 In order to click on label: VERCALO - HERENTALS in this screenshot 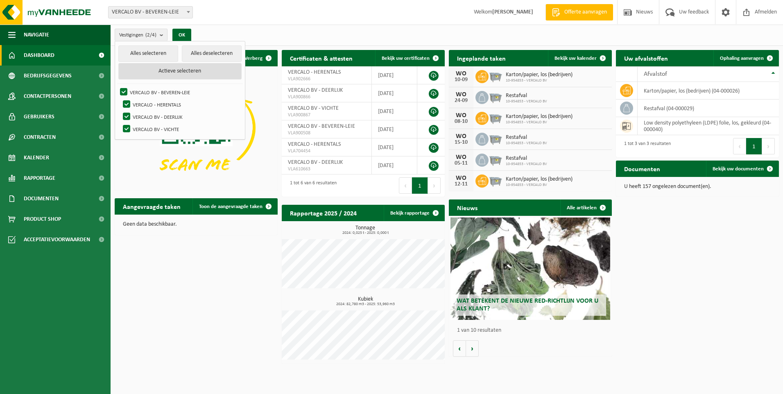, I will do `click(182, 104)`.